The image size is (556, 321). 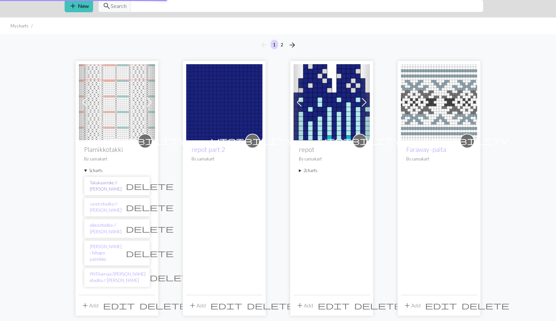 What do you see at coordinates (332, 149) in the screenshot?
I see `h2: repot` at bounding box center [332, 149].